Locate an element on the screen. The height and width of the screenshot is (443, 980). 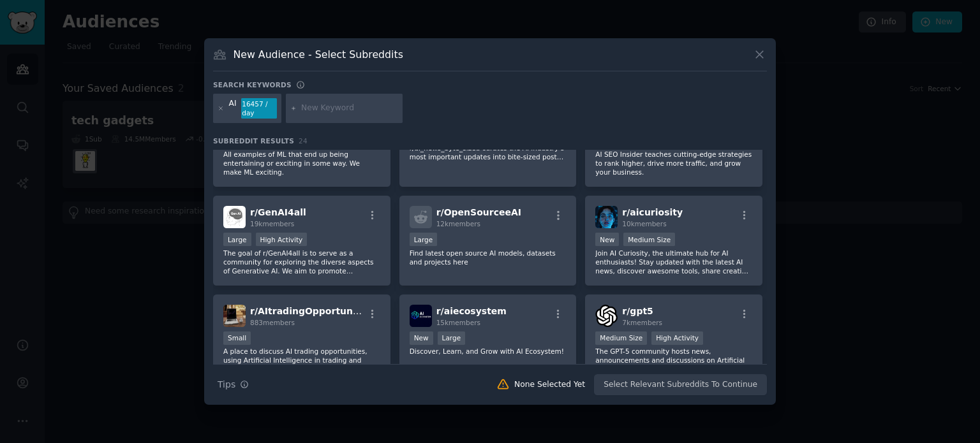
p: Join AI Curiosity, the ultimate hub for AI enthusiasts! Stay updated with the latest AI news, dis... is located at coordinates (673, 262).